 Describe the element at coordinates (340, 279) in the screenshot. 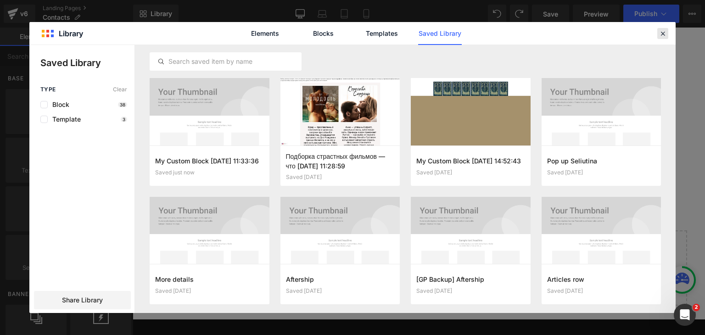

I see `h3: Aftership` at that location.